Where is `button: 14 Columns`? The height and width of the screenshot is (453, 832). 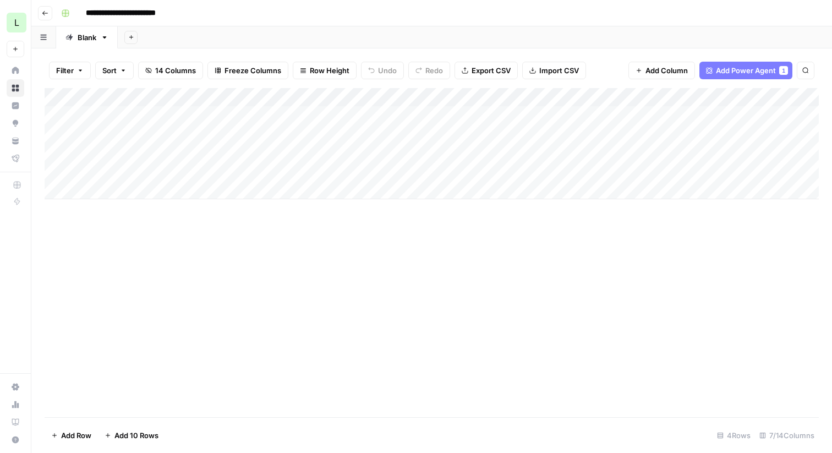
button: 14 Columns is located at coordinates (171, 70).